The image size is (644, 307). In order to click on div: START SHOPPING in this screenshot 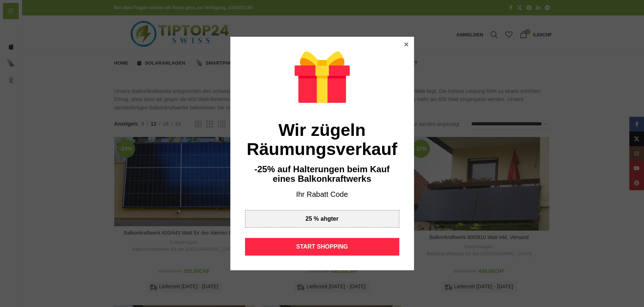, I will do `click(322, 247)`.